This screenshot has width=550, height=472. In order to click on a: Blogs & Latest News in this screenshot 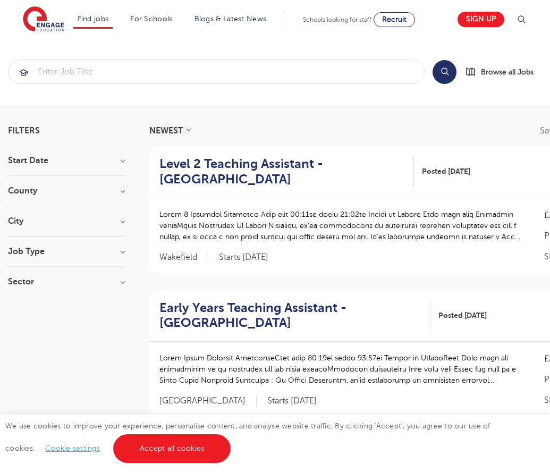, I will do `click(231, 19)`.